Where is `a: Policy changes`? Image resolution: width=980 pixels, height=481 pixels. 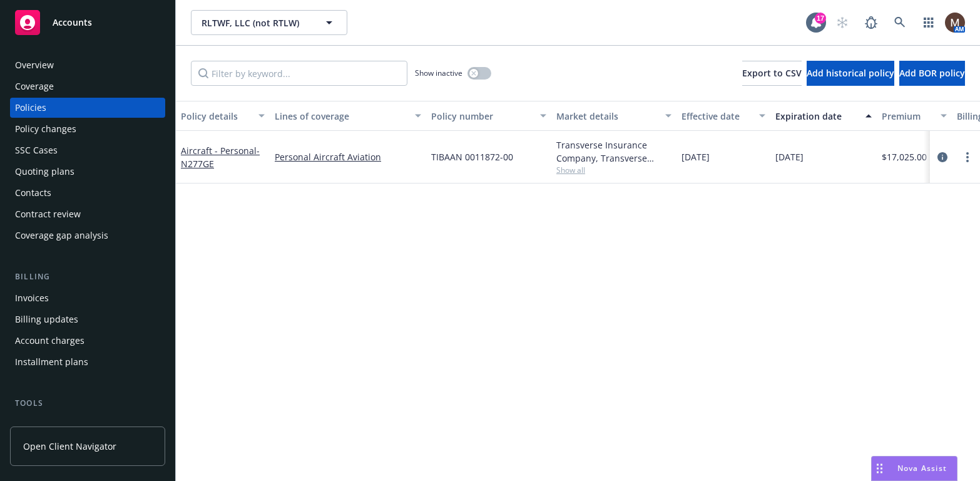 a: Policy changes is located at coordinates (88, 129).